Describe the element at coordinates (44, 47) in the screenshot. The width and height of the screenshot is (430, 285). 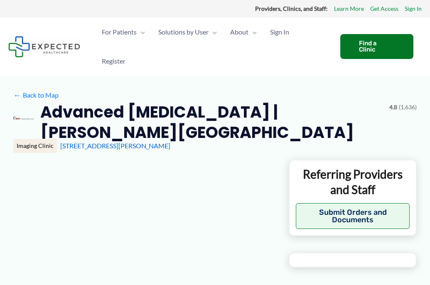
I see `img: Expected Healthcare Logo - side, dark font, small` at that location.